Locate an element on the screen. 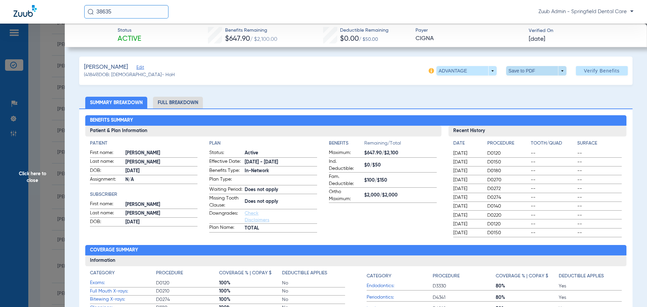 This screenshot has height=307, width=647. h4: Benefits is located at coordinates (346, 143).